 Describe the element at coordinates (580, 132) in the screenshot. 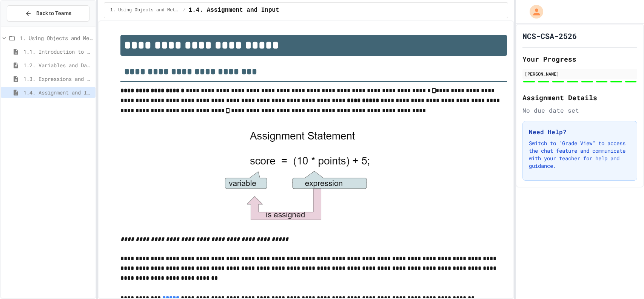

I see `h3: Need Help?` at that location.